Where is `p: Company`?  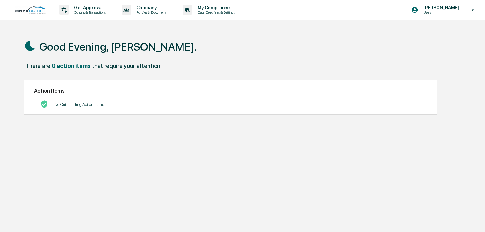 p: Company is located at coordinates (150, 8).